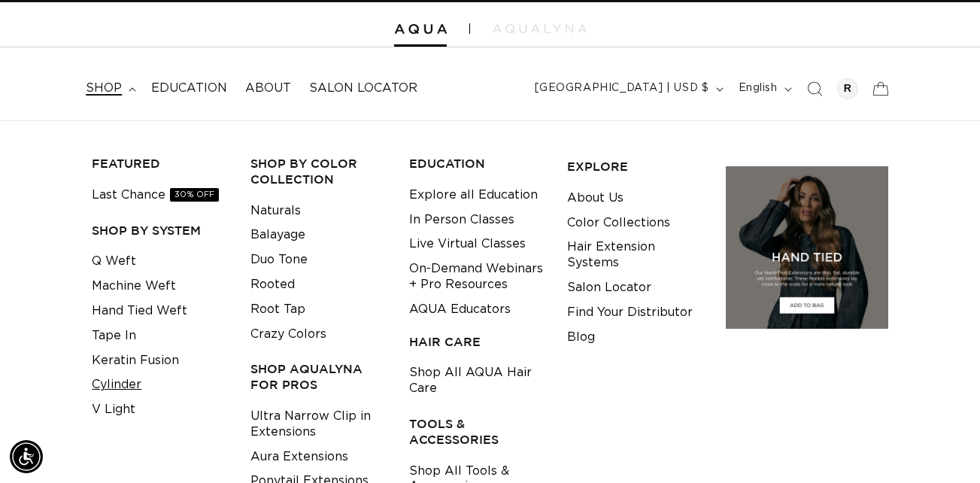 Image resolution: width=980 pixels, height=483 pixels. Describe the element at coordinates (363, 88) in the screenshot. I see `span: Salon Locator` at that location.